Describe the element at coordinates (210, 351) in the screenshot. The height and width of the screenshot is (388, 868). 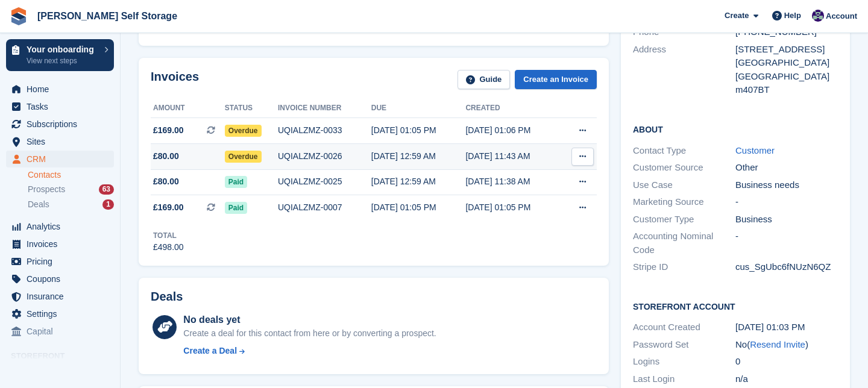
I see `div: Create a Deal` at that location.